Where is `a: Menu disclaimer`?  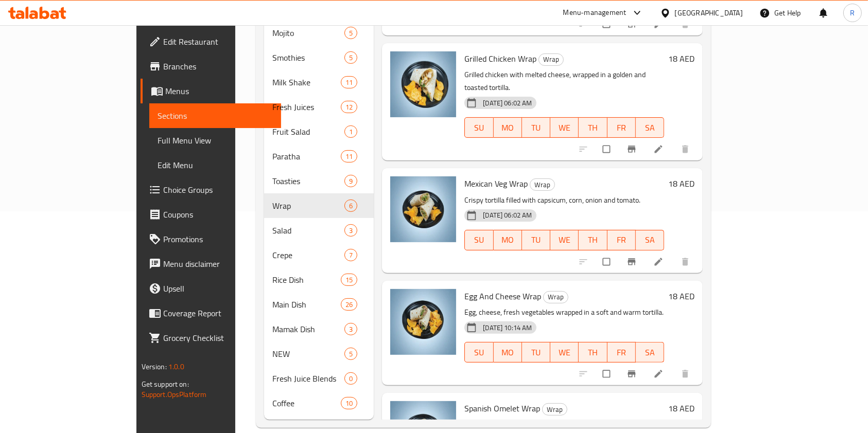
a: Menu disclaimer is located at coordinates (211, 264).